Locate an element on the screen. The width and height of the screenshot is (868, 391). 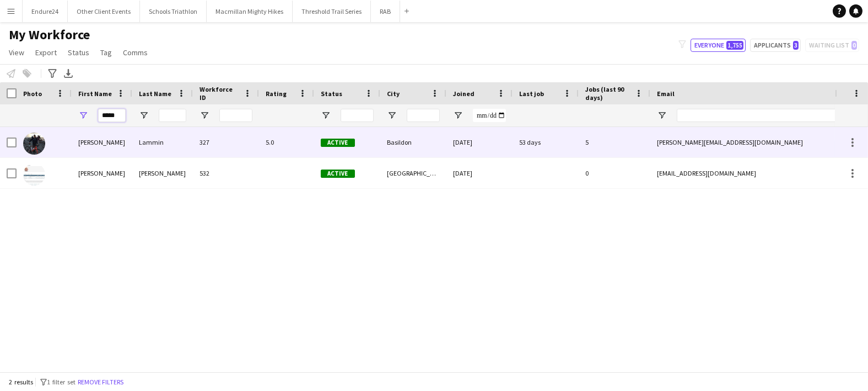
span: 1 filter set is located at coordinates (62, 381).